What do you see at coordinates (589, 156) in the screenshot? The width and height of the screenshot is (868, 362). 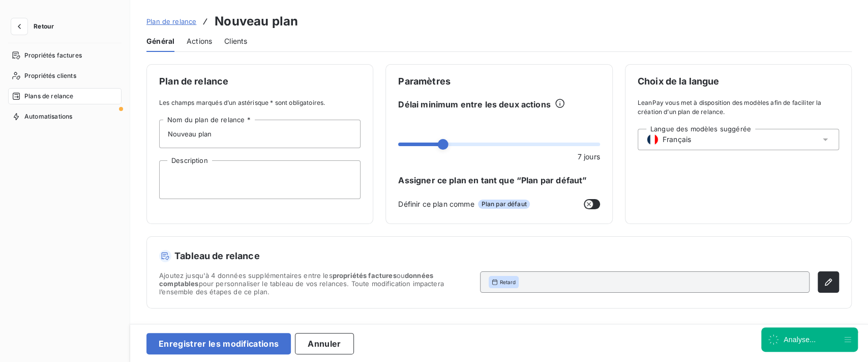 I see `span: 7 jours` at bounding box center [589, 156].